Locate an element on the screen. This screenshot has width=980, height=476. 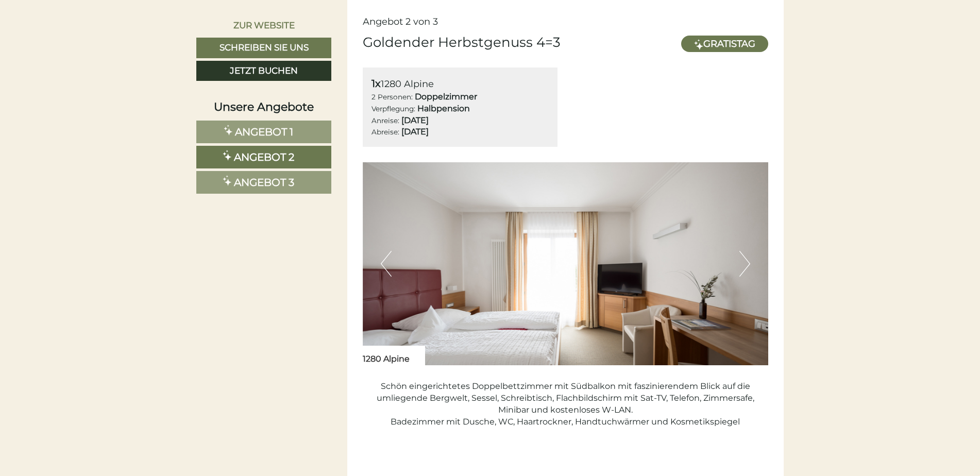
small: 2 Personen: is located at coordinates (392, 97).